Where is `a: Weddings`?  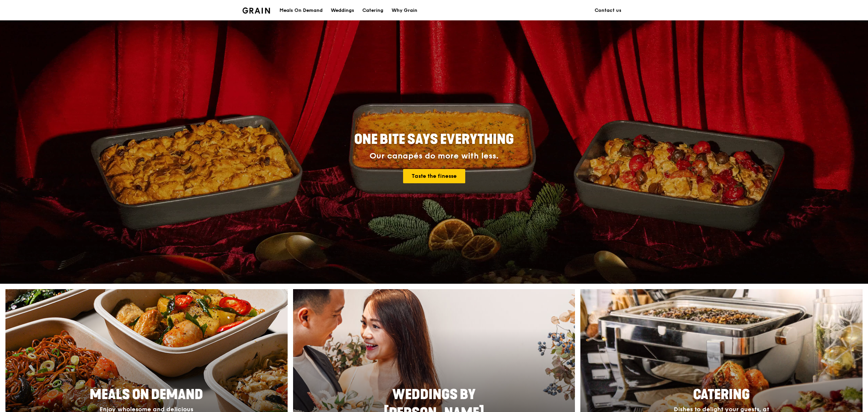
a: Weddings is located at coordinates (342, 10).